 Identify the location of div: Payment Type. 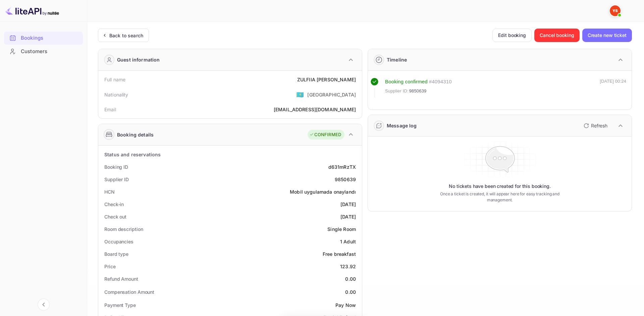
(120, 305).